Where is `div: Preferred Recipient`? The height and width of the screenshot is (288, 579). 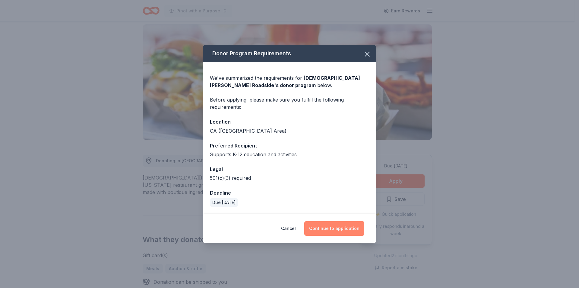 div: Preferred Recipient is located at coordinates (290, 145).